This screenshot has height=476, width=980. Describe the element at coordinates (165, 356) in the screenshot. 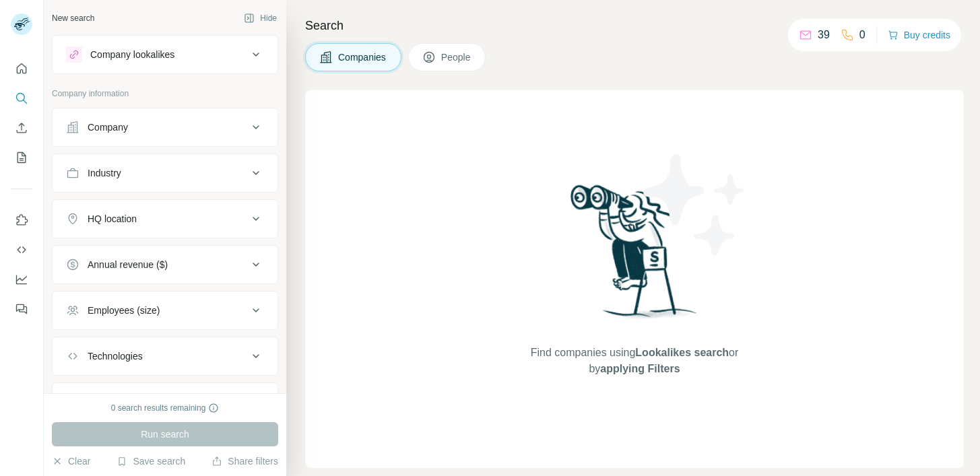

I see `button: Technologies` at that location.